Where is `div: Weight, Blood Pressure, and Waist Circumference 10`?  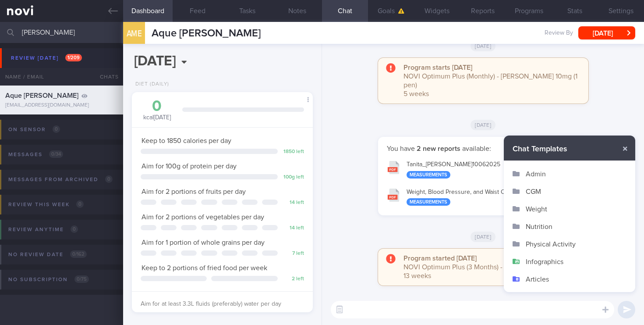
div: Weight, Blood Pressure, and Waist Circumference 10 is located at coordinates (493, 198).